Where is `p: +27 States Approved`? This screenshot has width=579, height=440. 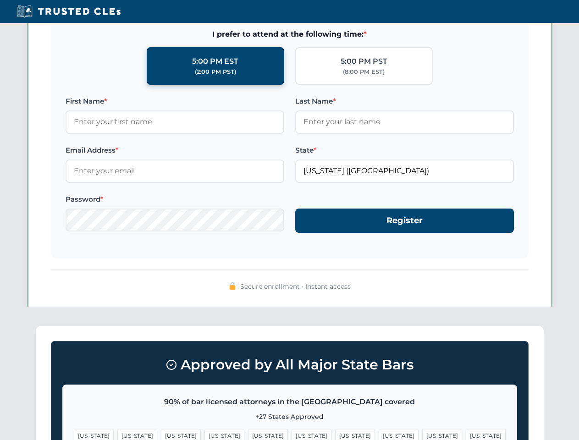
p: +27 States Approved is located at coordinates (290, 417).